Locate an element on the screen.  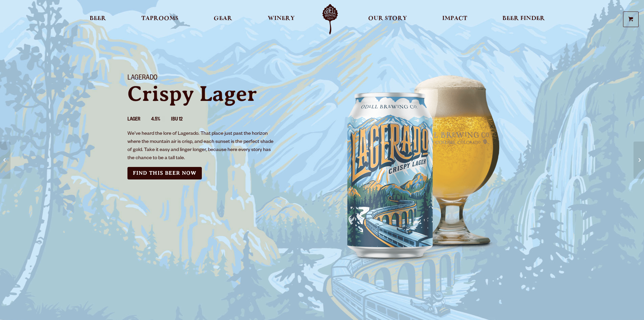
a: Gear is located at coordinates (223, 19).